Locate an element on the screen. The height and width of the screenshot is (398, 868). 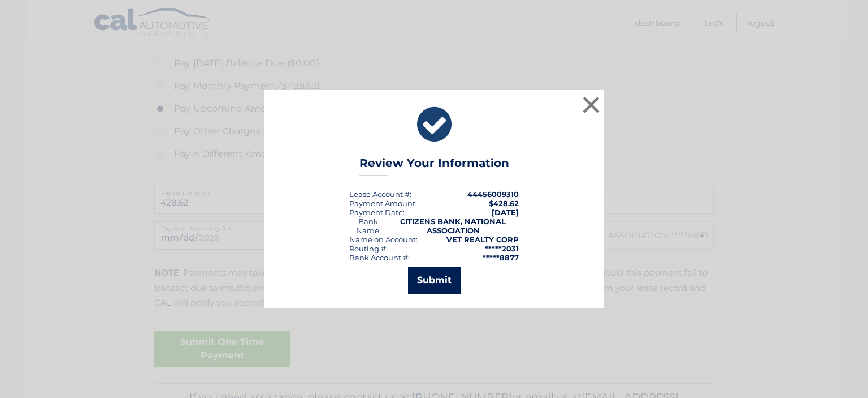
button: Submit is located at coordinates (434, 280).